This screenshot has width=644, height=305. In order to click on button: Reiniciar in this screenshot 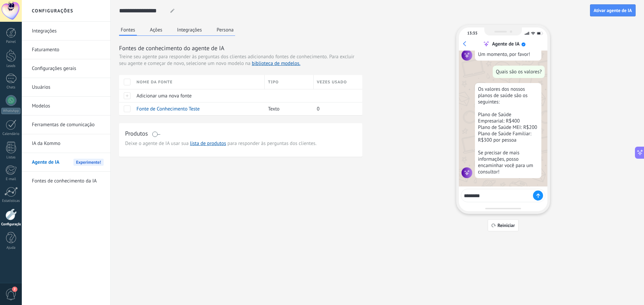, I will do `click(503, 225)`.